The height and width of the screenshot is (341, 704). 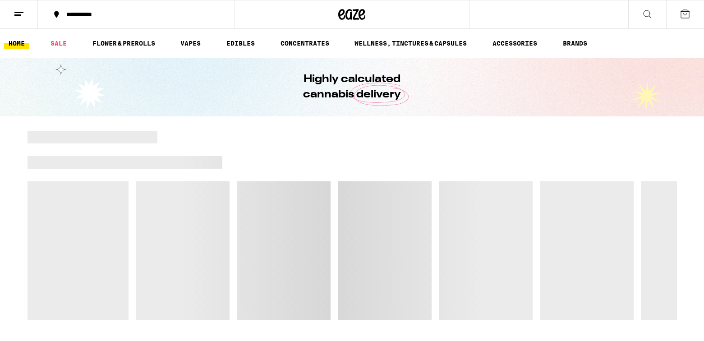 What do you see at coordinates (575, 43) in the screenshot?
I see `a: BRANDS` at bounding box center [575, 43].